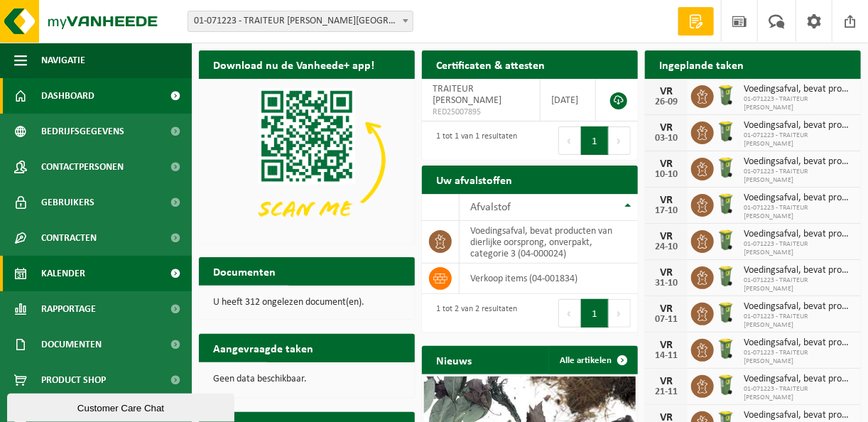 This screenshot has height=422, width=868. What do you see at coordinates (473, 179) in the screenshot?
I see `h2: Uw afvalstoffen` at bounding box center [473, 179].